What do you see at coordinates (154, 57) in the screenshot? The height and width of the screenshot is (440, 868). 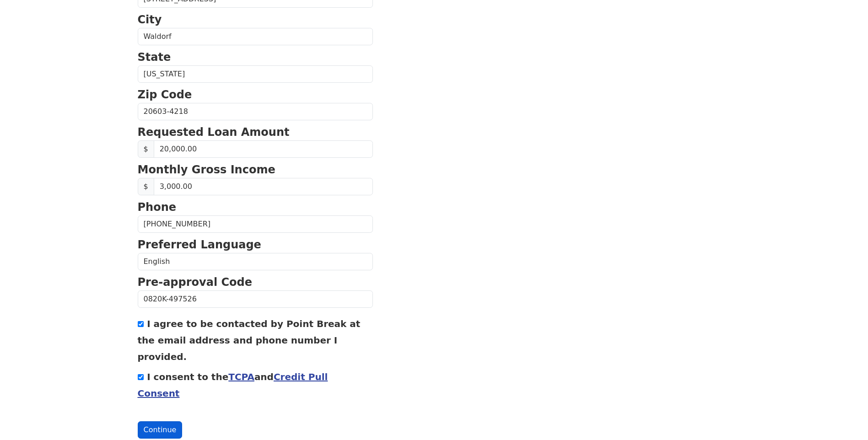 I see `strong: State` at bounding box center [154, 57].